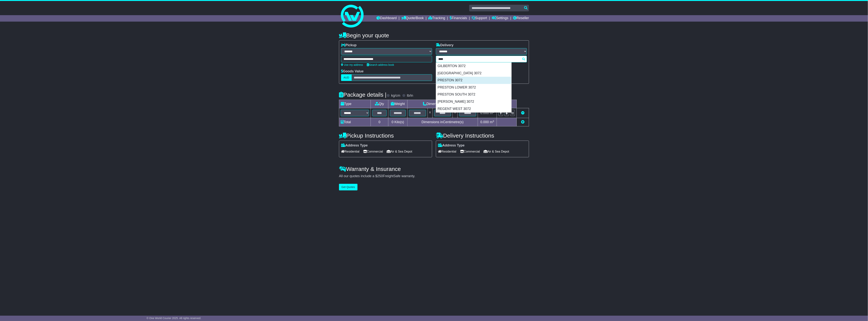 Image resolution: width=868 pixels, height=321 pixels. What do you see at coordinates (174, 318) in the screenshot?
I see `span: © One World Courier 2025. All rights reserved.` at bounding box center [174, 318].